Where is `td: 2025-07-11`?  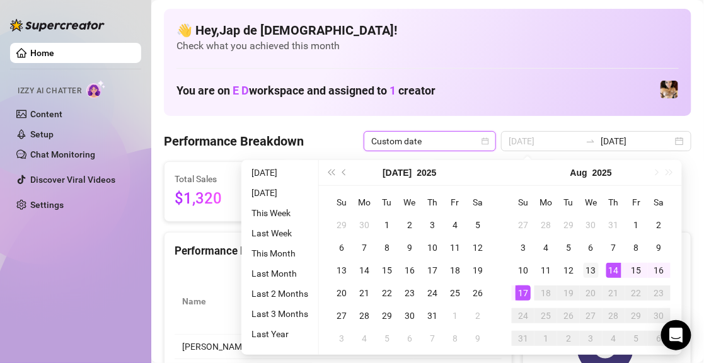 td: 2025-07-11 is located at coordinates (455, 248).